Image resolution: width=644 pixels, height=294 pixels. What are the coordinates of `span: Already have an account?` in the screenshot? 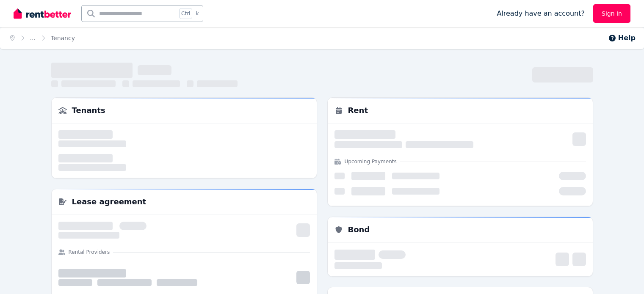 It's located at (541, 14).